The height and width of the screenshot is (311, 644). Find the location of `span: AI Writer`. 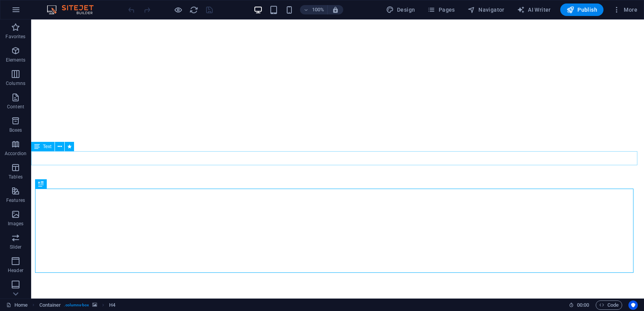

span: AI Writer is located at coordinates (534, 10).